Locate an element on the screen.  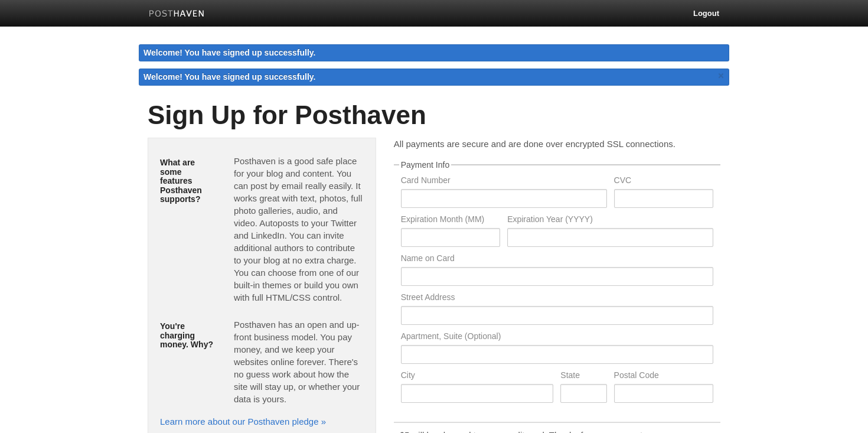
label: CVC is located at coordinates (663, 181).